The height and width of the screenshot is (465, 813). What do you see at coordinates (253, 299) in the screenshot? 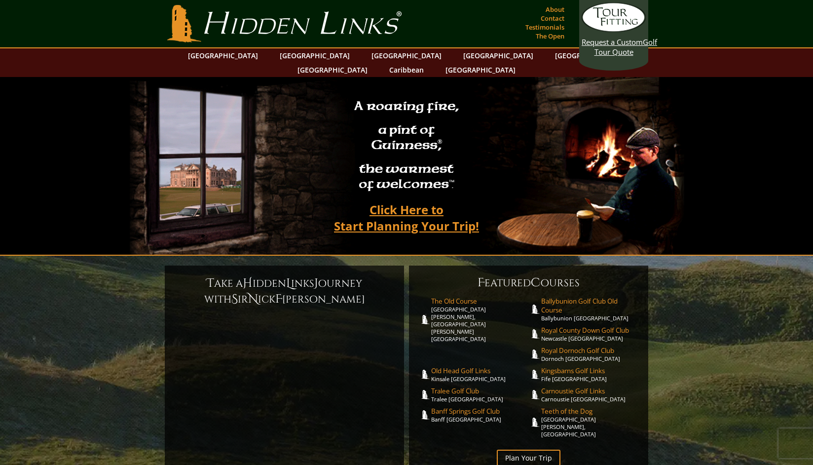
I see `span: N` at bounding box center [253, 299].